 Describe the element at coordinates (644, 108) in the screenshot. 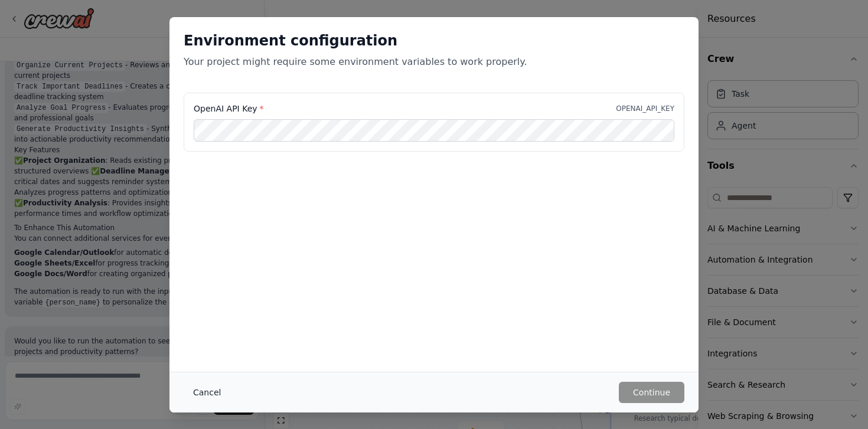

I see `p: OPENAI_API_KEY` at that location.